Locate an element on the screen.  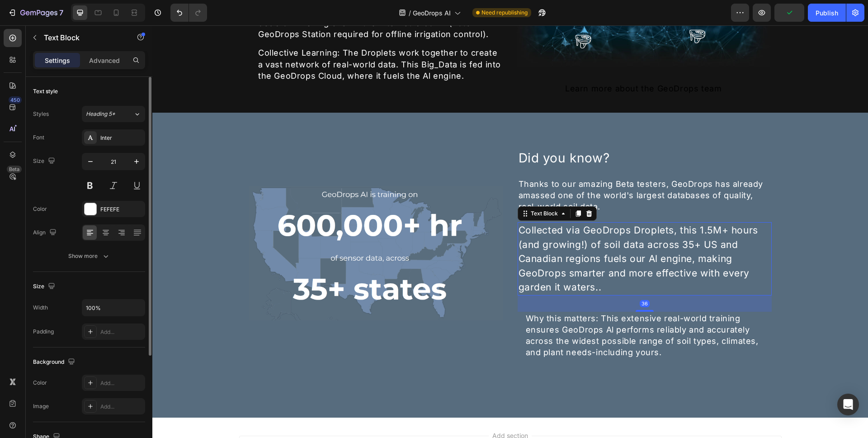
img: gempages_578046552409375420-0a73d01a-5fca-4fb2-8f5d-a5b432174c1d.png is located at coordinates (224, 228).